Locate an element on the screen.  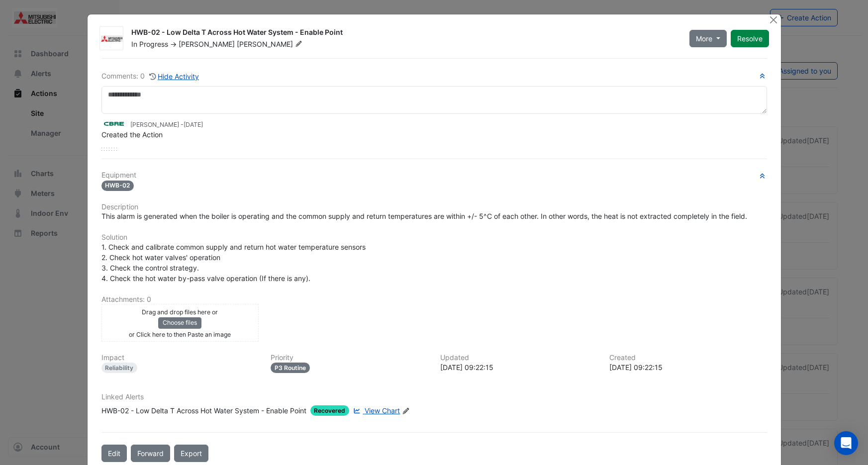
h6: Attachments: 0 is located at coordinates (434, 299).